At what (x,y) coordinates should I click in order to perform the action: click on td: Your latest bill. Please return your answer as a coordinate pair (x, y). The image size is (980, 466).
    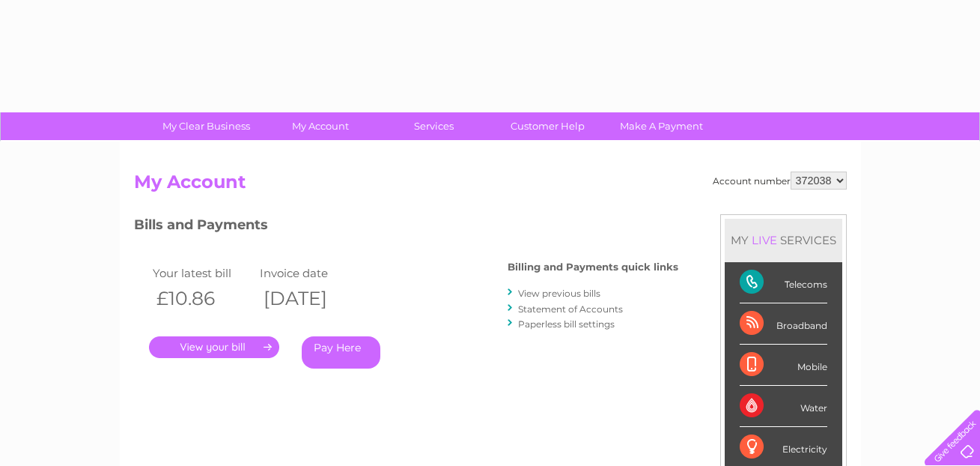
    Looking at the image, I should click on (203, 273).